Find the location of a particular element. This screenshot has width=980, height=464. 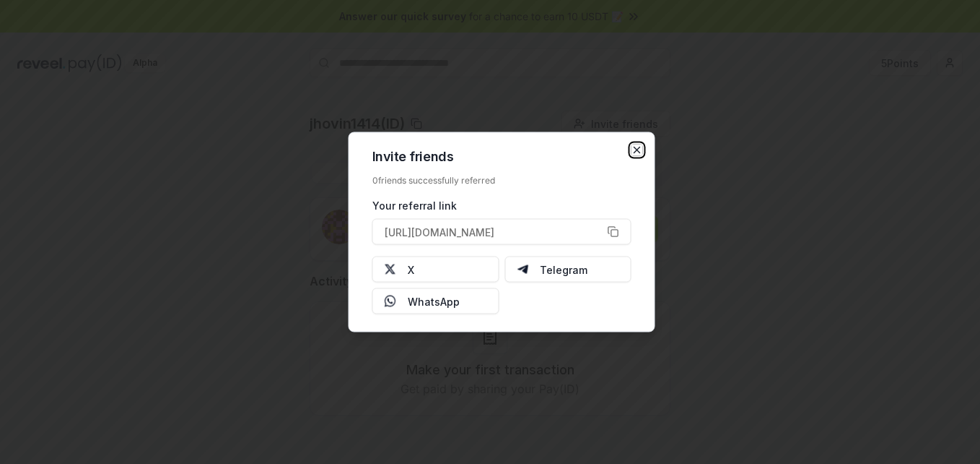

h2: Invite friends is located at coordinates (502, 157).